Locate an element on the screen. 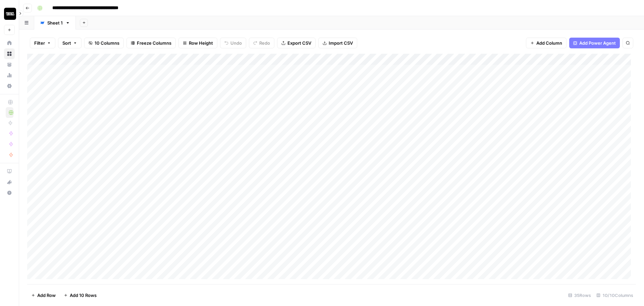 The height and width of the screenshot is (306, 644). button: Add Power Agent is located at coordinates (594, 43).